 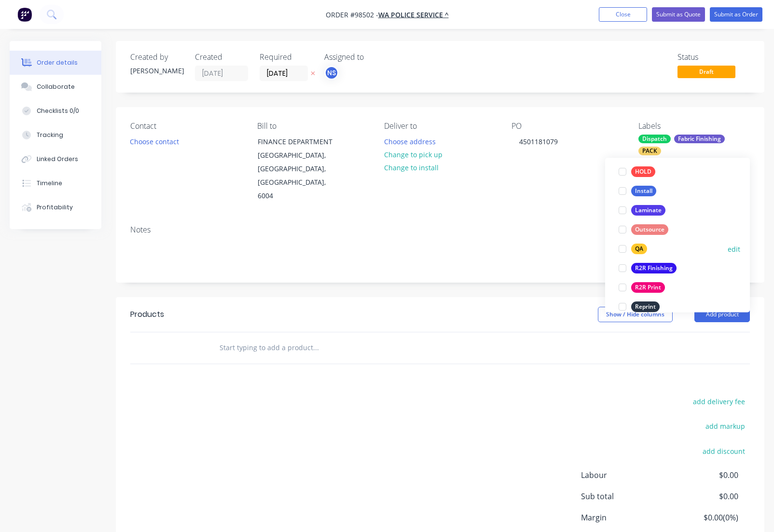 I want to click on button: Timeline, so click(x=55, y=183).